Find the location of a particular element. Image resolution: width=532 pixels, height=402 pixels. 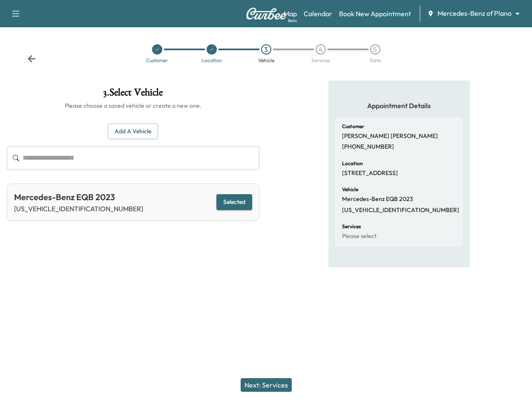

span: Mercedes-Benz of Plano is located at coordinates (475, 13).